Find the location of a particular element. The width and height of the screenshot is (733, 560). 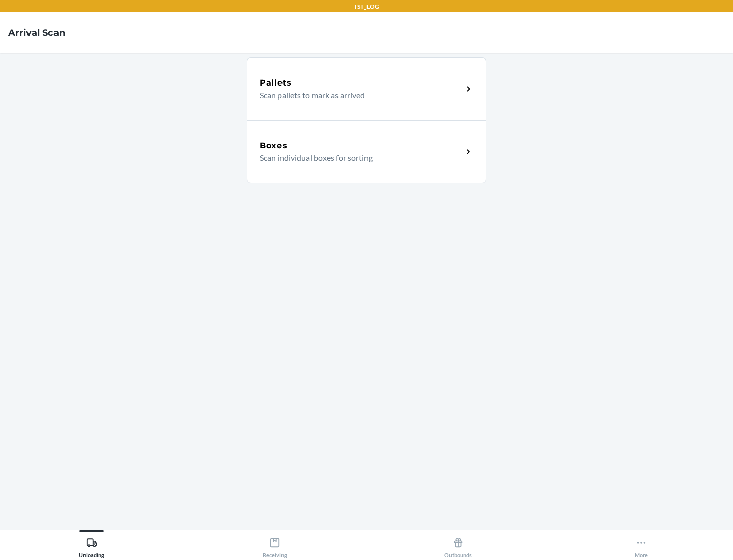

button: Outbounds is located at coordinates (458, 544).